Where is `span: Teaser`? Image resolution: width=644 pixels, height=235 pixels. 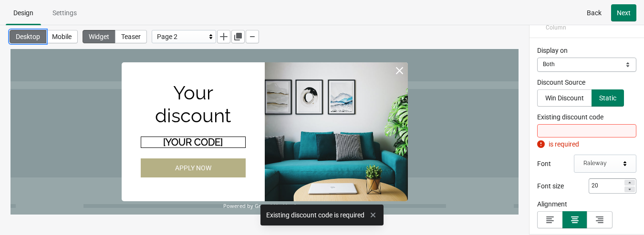
span: Teaser is located at coordinates (131, 37).